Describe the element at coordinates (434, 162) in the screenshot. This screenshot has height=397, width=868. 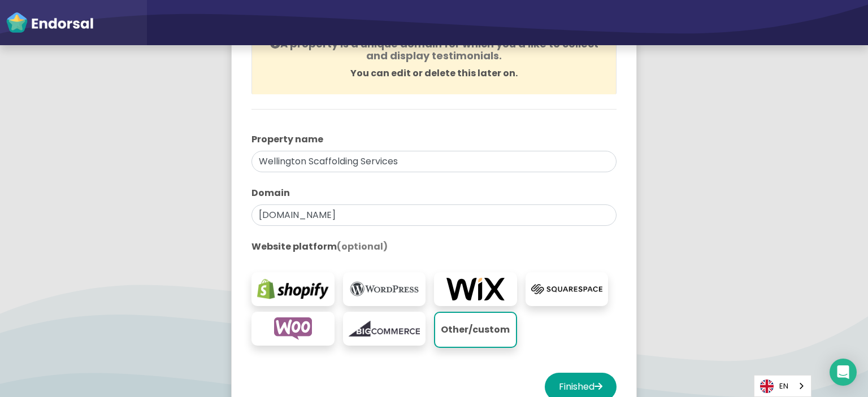
I see `input: eg. My Website` at that location.